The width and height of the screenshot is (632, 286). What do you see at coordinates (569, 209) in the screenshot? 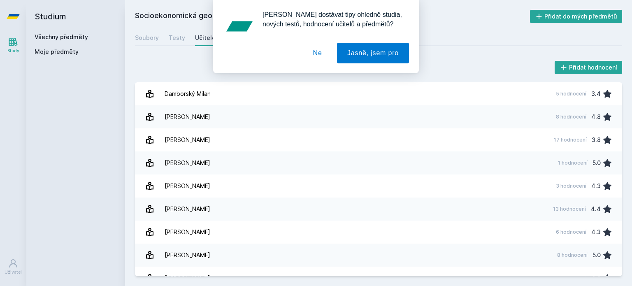
I see `div: 13 hodnocení` at bounding box center [569, 209].